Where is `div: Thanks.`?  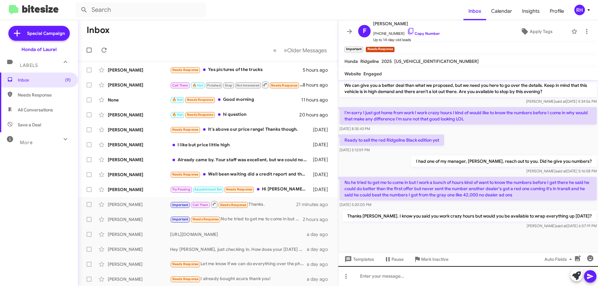 div: Thanks. is located at coordinates (233, 204).